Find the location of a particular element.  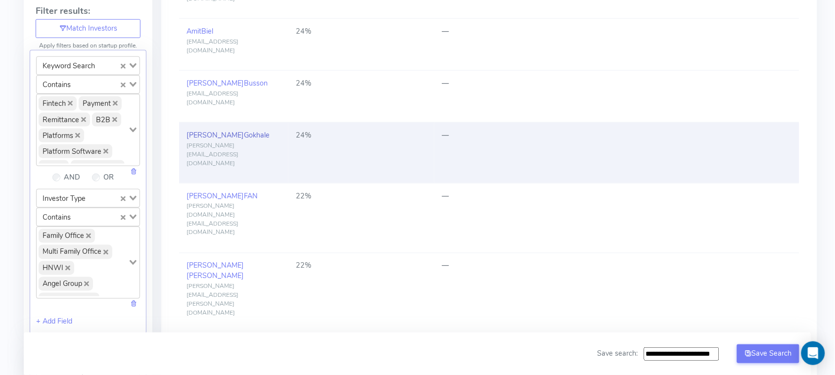

span: Platforms is located at coordinates (61, 136).